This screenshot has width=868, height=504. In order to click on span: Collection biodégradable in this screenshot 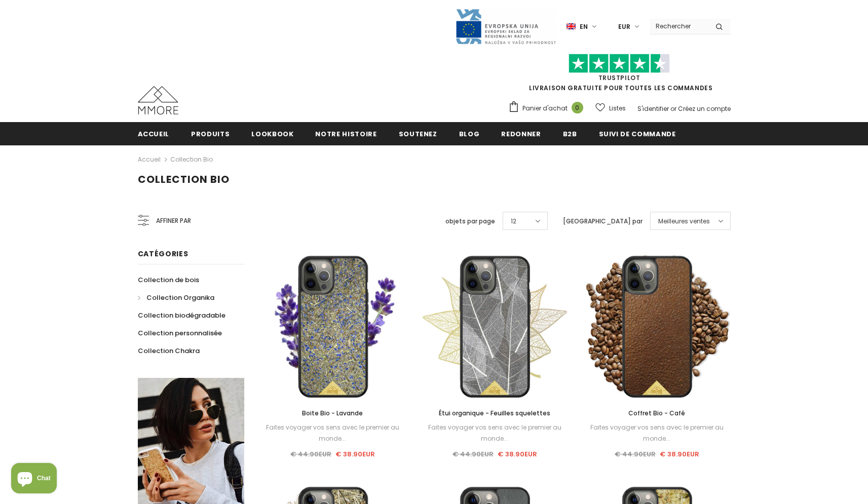, I will do `click(181, 315)`.